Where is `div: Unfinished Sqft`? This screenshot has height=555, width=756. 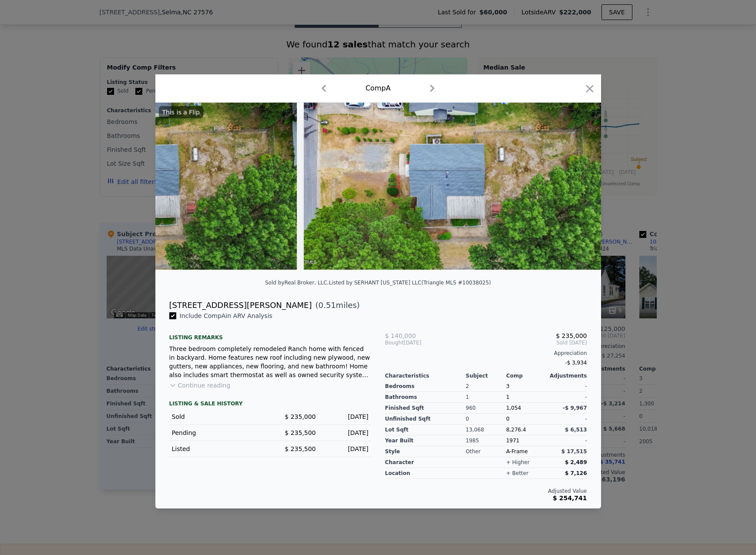 div: Unfinished Sqft is located at coordinates (426, 419).